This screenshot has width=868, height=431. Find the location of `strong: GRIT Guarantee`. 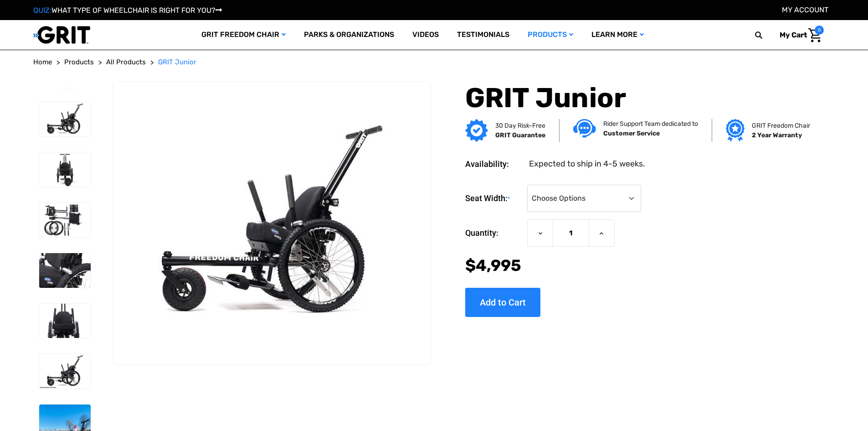

strong: GRIT Guarantee is located at coordinates (521, 135).